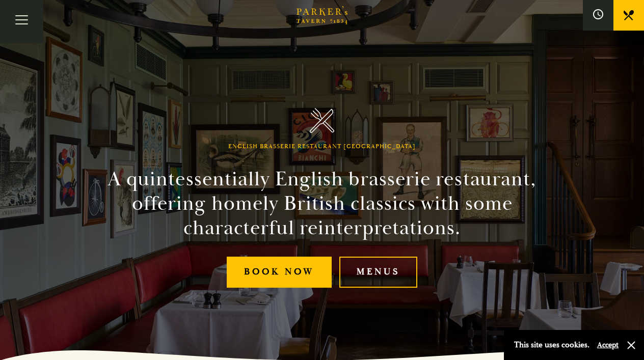 The width and height of the screenshot is (644, 360). Describe the element at coordinates (607, 345) in the screenshot. I see `button: Accept` at that location.